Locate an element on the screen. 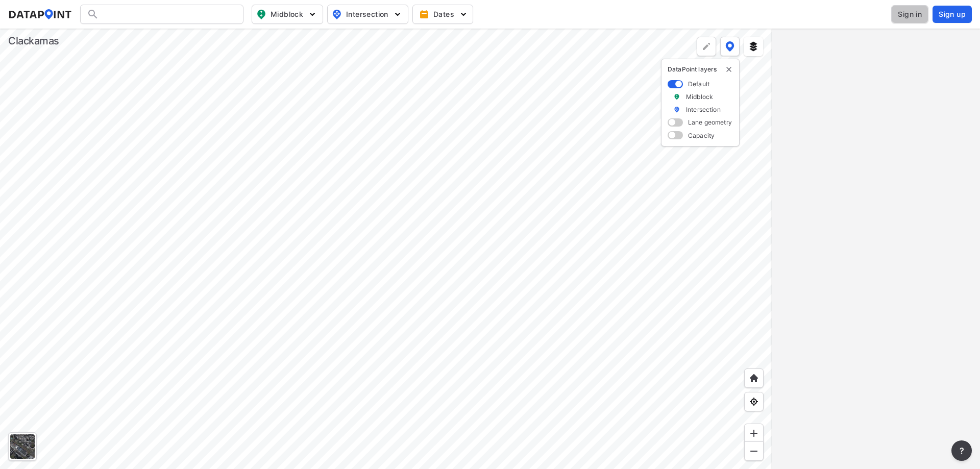 The height and width of the screenshot is (469, 980). img: +XpAUvaXAN7GudzAAAAAElFTkSuQmCC is located at coordinates (754, 378).